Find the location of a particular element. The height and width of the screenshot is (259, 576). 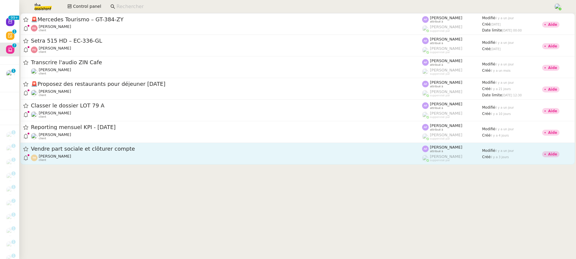

span: il y a 3 jours is located at coordinates (500, 157).